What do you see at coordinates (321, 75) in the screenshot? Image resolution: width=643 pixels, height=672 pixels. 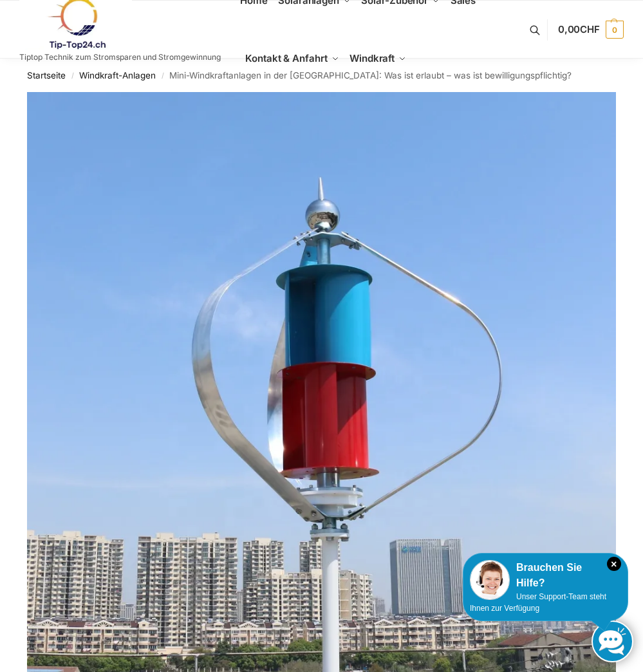 I see `nav: Breadcrumb` at bounding box center [321, 75].